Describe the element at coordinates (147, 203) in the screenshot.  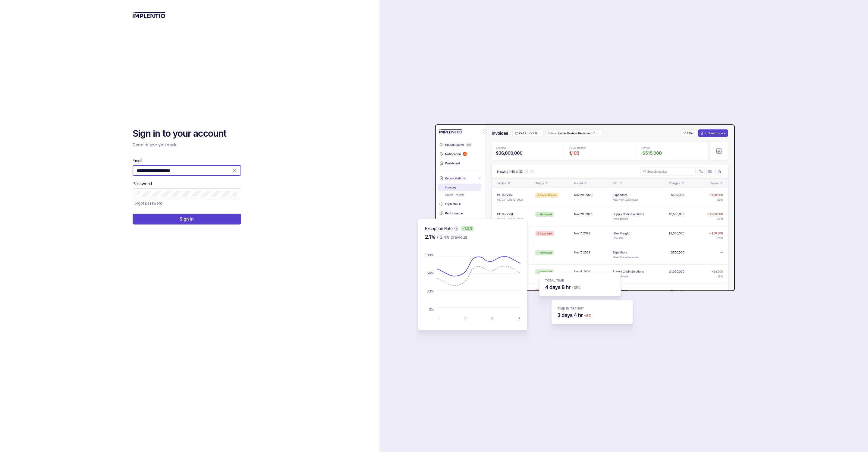
I see `p: Forgot password` at that location.